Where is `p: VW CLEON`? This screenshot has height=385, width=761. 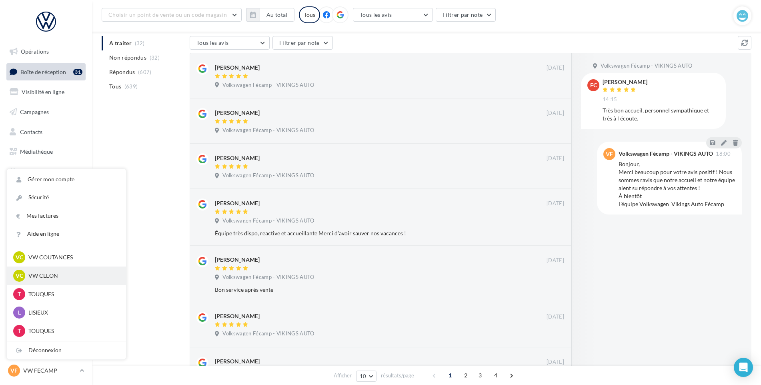 p: VW CLEON is located at coordinates (72, 276).